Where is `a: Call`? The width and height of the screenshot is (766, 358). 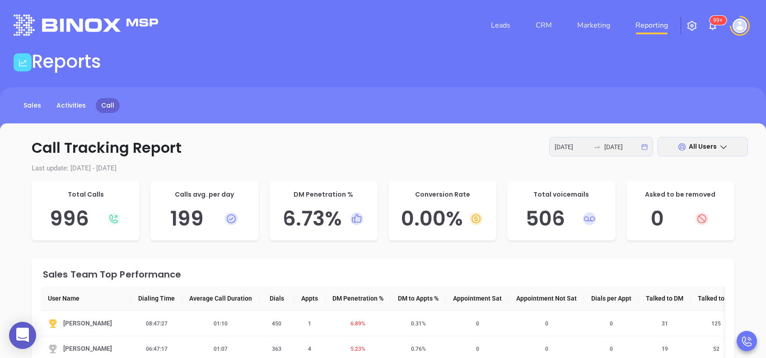
a: Call is located at coordinates (108, 105).